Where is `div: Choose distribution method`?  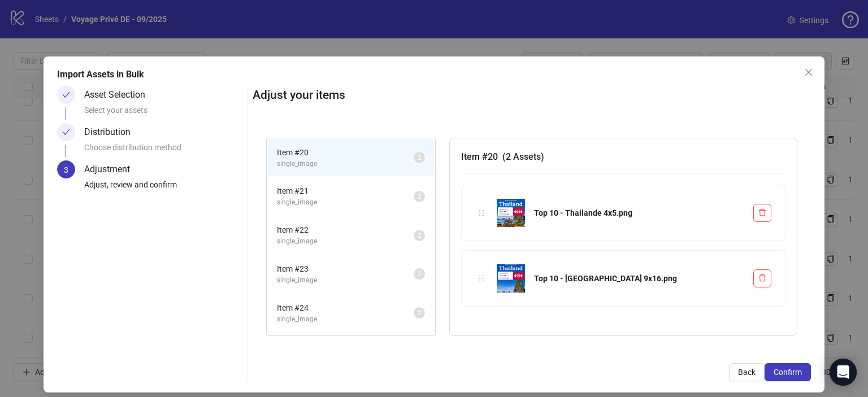 div: Choose distribution method is located at coordinates (164, 151).